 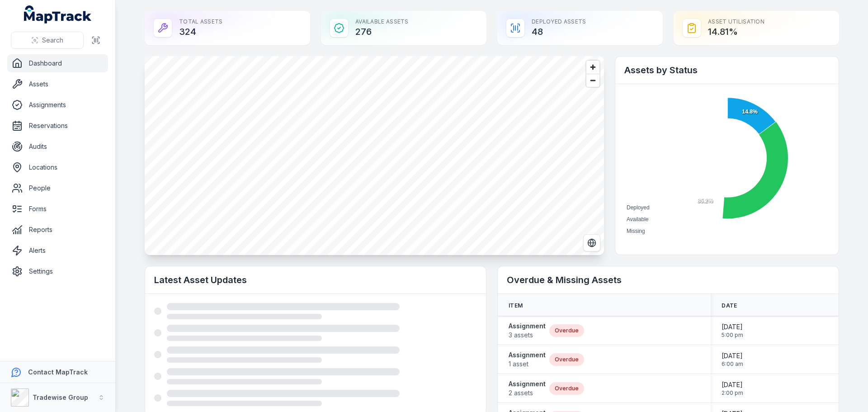 I want to click on h2: Latest Asset Updates, so click(x=316, y=280).